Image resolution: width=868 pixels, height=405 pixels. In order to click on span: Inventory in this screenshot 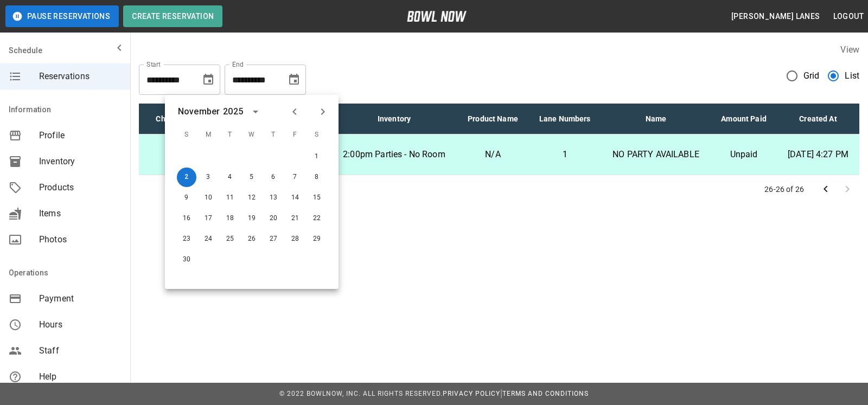, I will do `click(80, 162)`.